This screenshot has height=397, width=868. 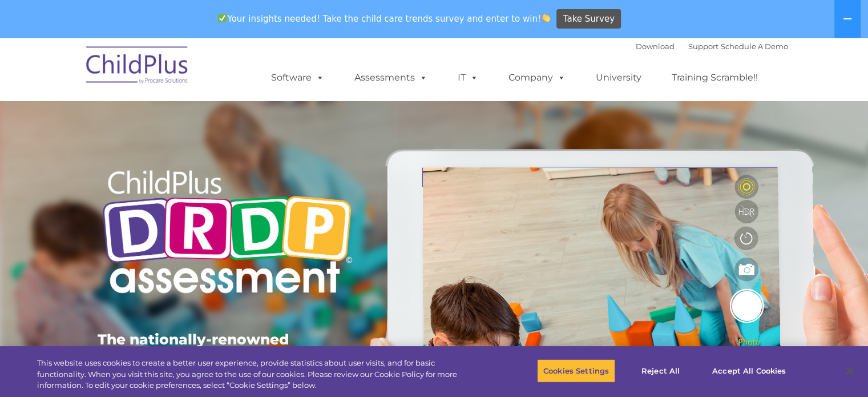 What do you see at coordinates (384, 18) in the screenshot?
I see `span: Your insights needed! Take the child care trends survey and enter to win!` at bounding box center [384, 18].